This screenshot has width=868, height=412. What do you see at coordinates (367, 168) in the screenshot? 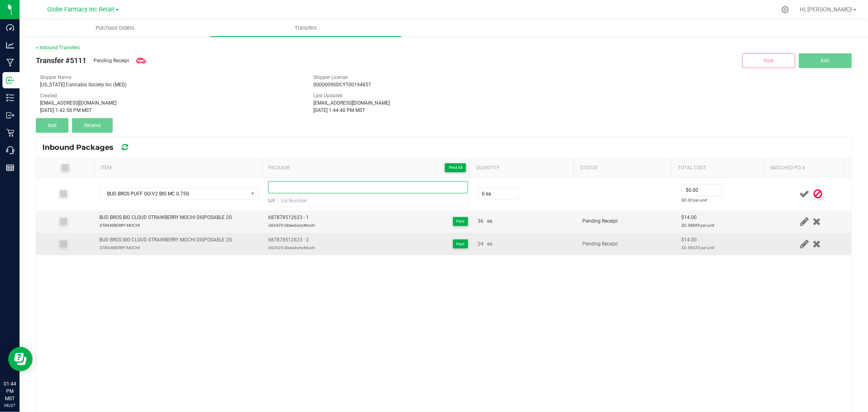
I see `span: Package` at bounding box center [367, 168].